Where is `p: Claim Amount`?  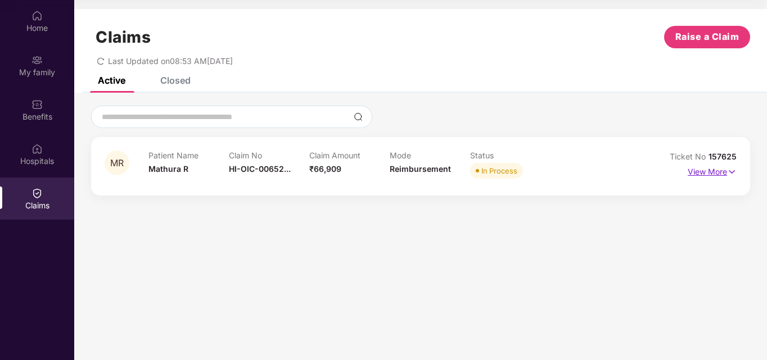
p: Claim Amount is located at coordinates (349, 155).